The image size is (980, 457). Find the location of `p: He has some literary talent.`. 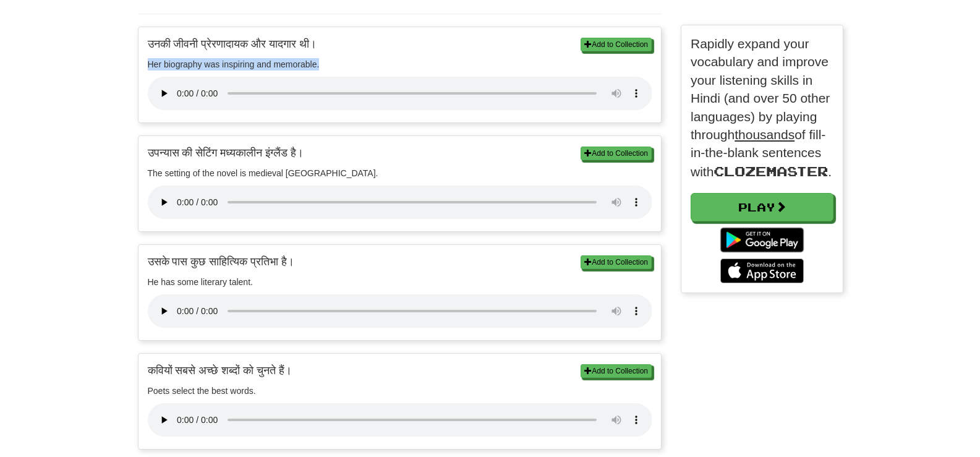

p: He has some literary talent. is located at coordinates (400, 282).